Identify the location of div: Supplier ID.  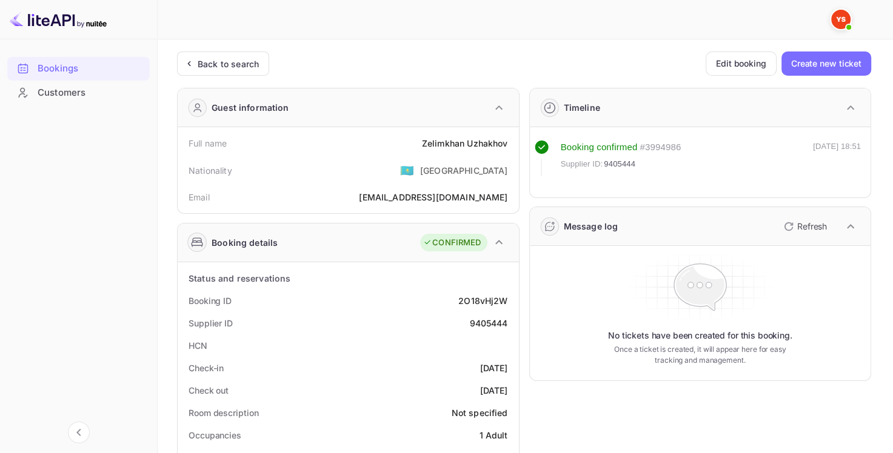
(210, 323).